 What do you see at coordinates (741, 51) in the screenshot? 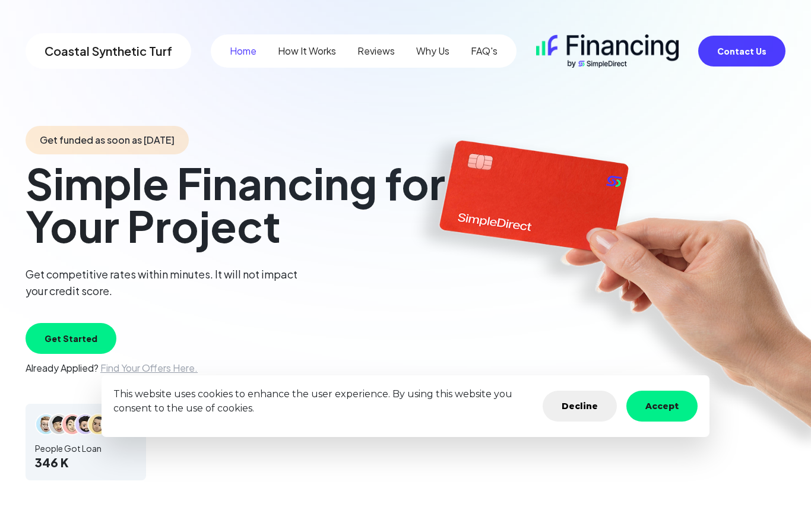
I see `a: Contact Us` at bounding box center [741, 51].